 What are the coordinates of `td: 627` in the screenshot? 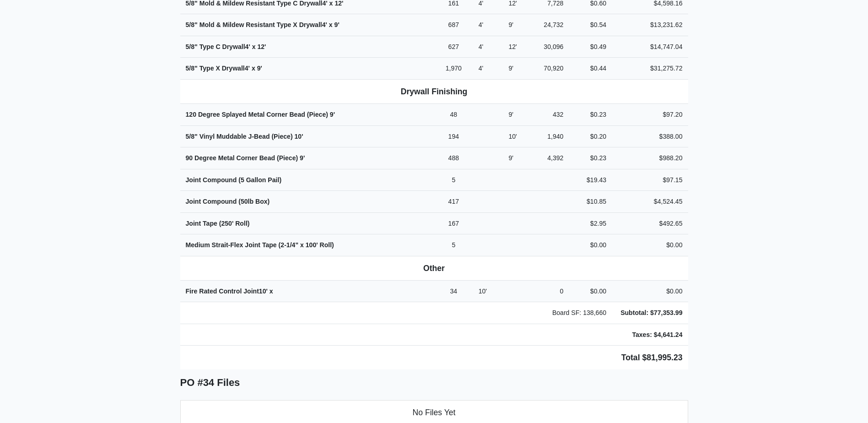 It's located at (454, 47).